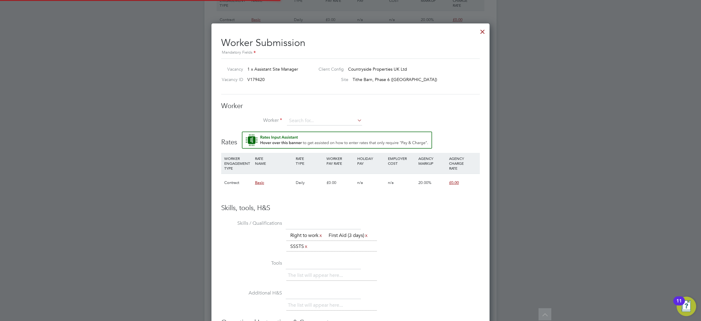  Describe the element at coordinates (252, 263) in the screenshot. I see `label: Tools` at that location.